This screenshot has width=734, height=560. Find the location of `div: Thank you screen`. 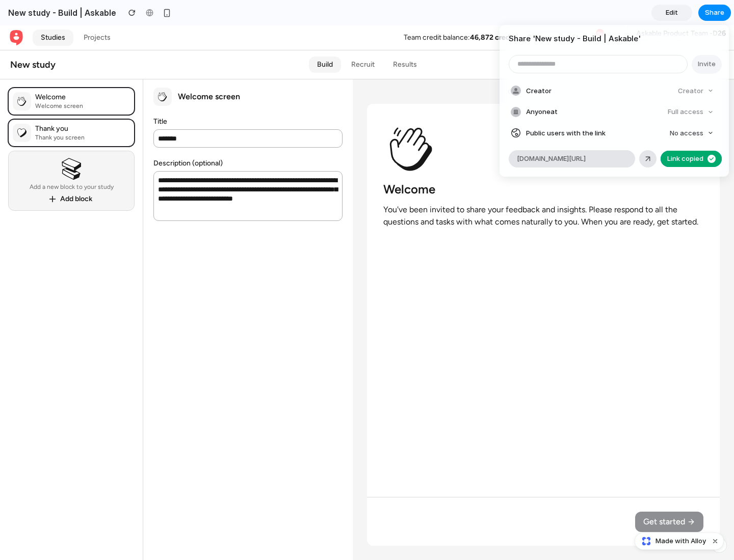

div: Thank you screen is located at coordinates (60, 112).